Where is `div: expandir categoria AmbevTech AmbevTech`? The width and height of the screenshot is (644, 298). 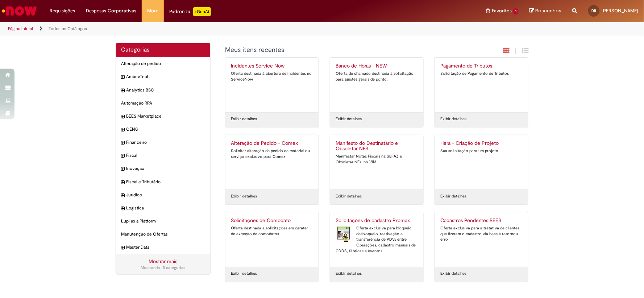
div: expandir categoria AmbevTech AmbevTech is located at coordinates (163, 76).